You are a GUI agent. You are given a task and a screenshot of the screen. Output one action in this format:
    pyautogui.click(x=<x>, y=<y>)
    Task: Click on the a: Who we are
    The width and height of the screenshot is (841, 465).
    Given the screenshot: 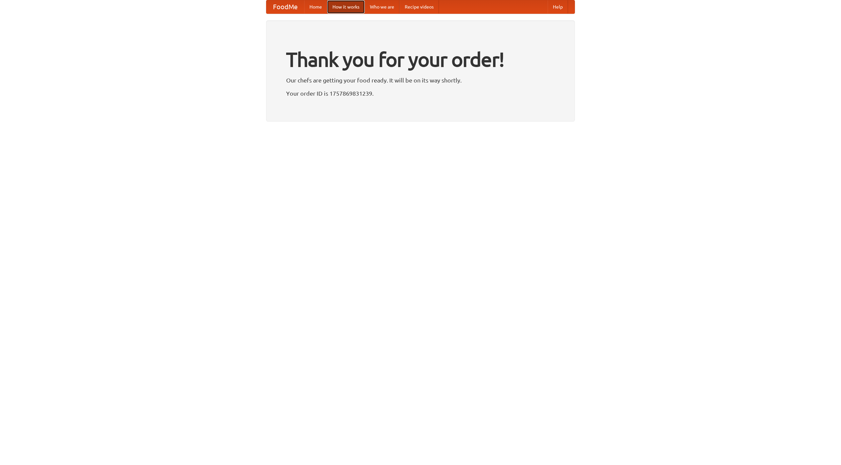 What is the action you would take?
    pyautogui.click(x=382, y=7)
    